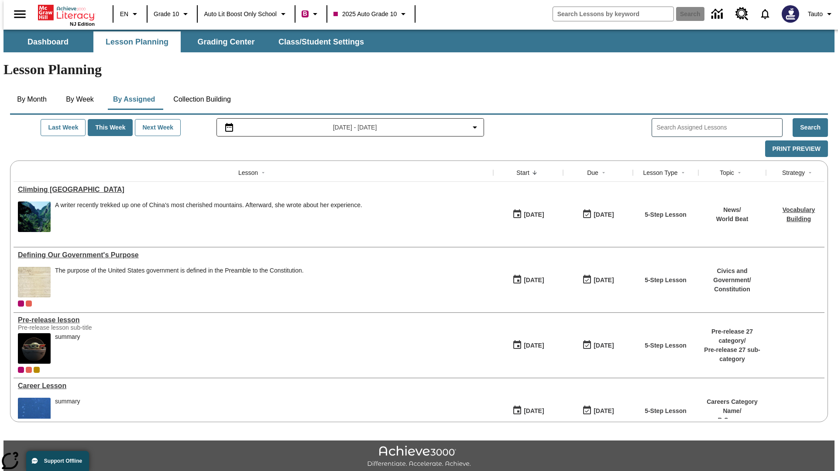 The width and height of the screenshot is (838, 471). Describe the element at coordinates (821, 14) in the screenshot. I see `button: Profile/Settings` at that location.